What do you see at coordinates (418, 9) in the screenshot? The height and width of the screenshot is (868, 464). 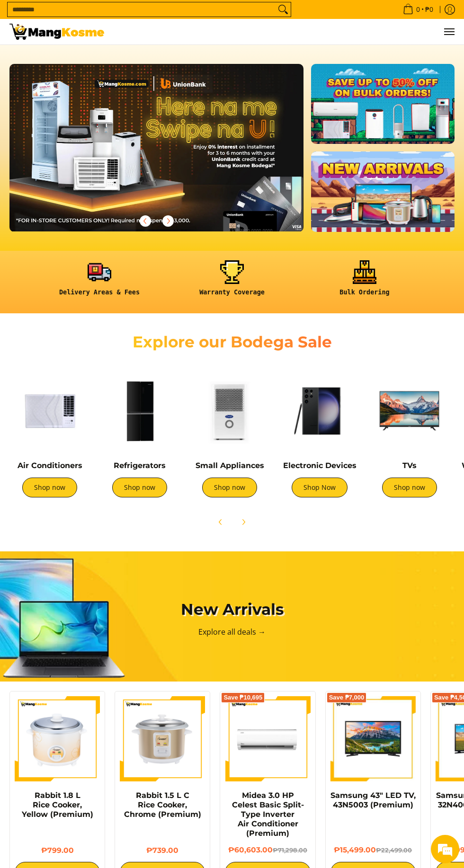 I see `span: 0` at bounding box center [418, 9].